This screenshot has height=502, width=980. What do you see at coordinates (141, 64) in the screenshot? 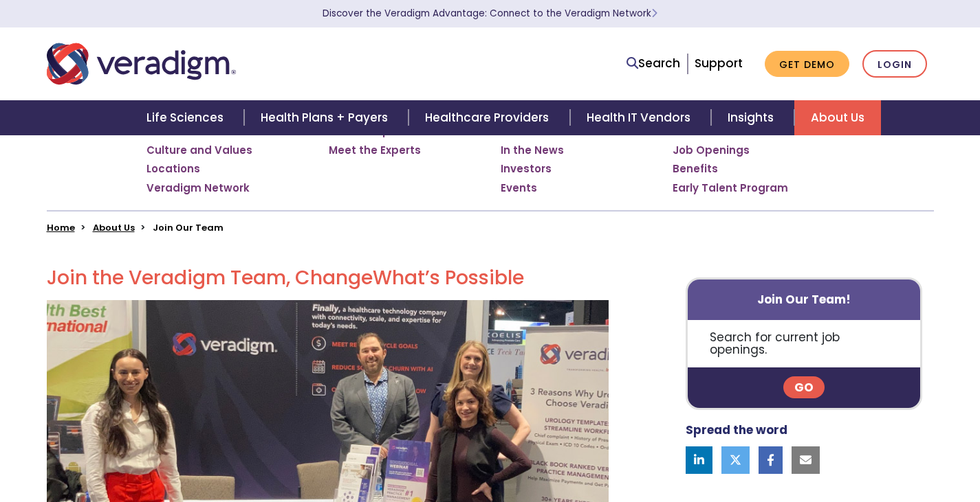
I see `img: Veradigm logo` at bounding box center [141, 64].